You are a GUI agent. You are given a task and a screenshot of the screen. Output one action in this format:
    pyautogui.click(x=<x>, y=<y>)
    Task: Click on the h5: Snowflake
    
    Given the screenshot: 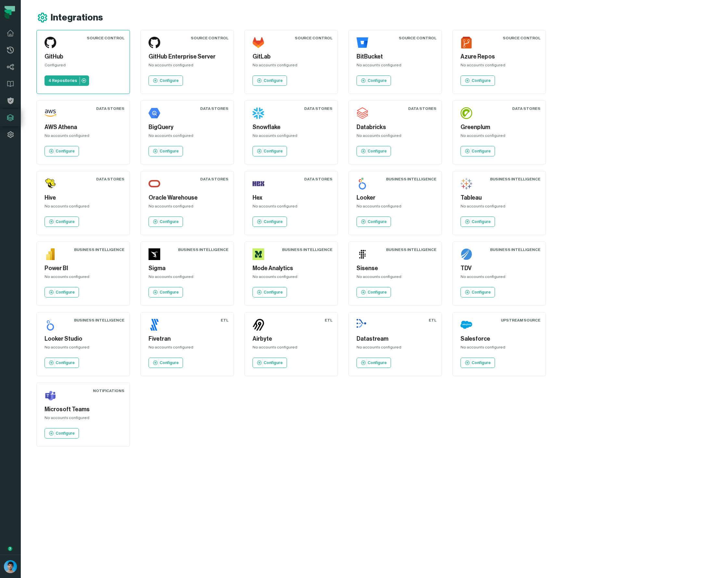 What is the action you would take?
    pyautogui.click(x=291, y=127)
    